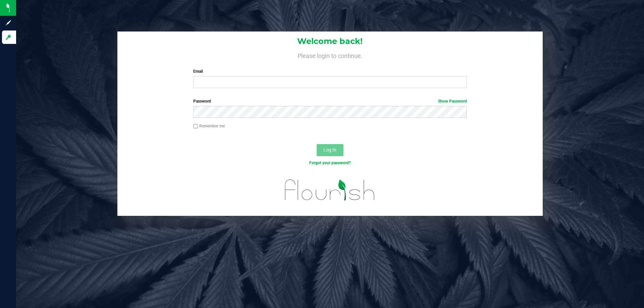 The height and width of the screenshot is (308, 644). Describe the element at coordinates (330, 41) in the screenshot. I see `h1: Welcome back!` at that location.